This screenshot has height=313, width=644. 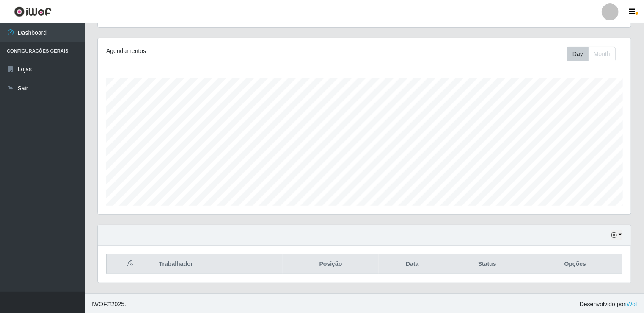 What do you see at coordinates (33, 11) in the screenshot?
I see `img: CoreUI Logo` at bounding box center [33, 11].